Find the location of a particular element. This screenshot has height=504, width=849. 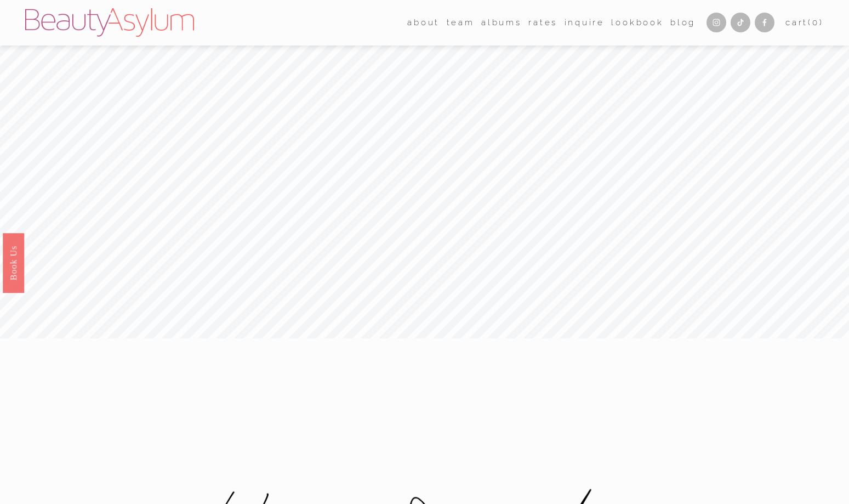

a: TikTok is located at coordinates (740, 23).